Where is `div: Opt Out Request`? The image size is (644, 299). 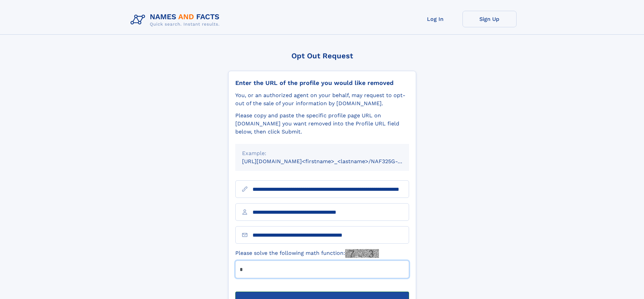
div: Opt Out Request is located at coordinates (322, 55).